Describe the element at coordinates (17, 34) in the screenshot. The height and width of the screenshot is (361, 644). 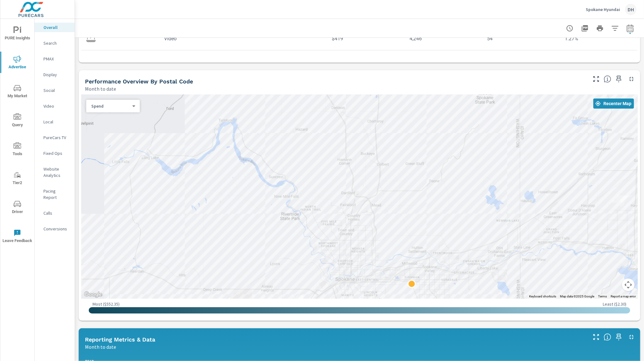
I see `span: PURE Insights` at that location.